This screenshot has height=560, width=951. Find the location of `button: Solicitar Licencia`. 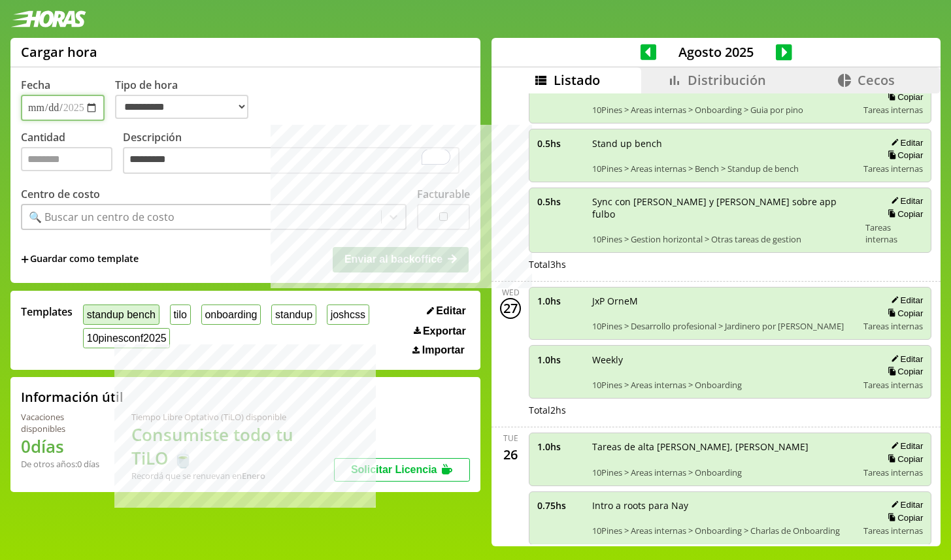

button: Solicitar Licencia is located at coordinates (402, 470).